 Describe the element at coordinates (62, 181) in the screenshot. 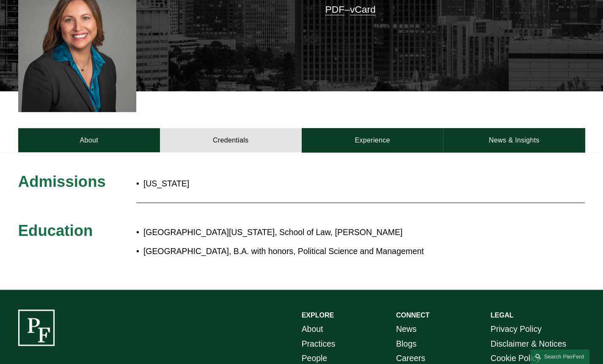

I see `span: Admissions` at that location.